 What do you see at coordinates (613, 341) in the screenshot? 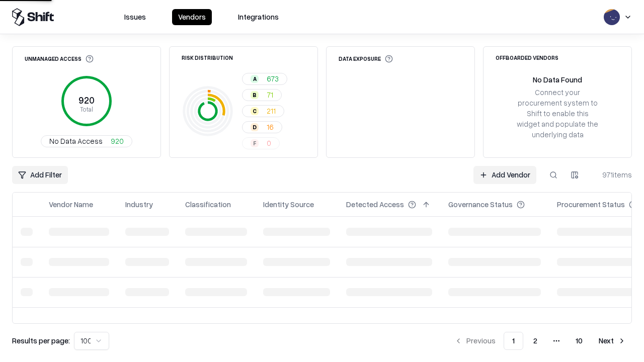
I see `button: Next` at bounding box center [613, 341].